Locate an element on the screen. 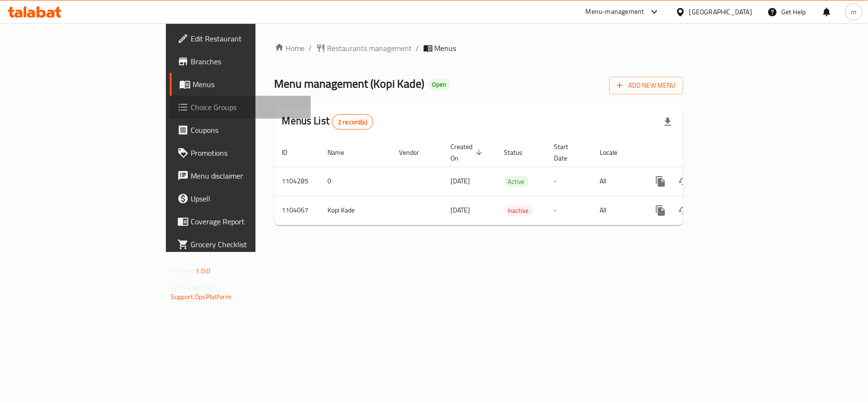  div: Active is located at coordinates (516, 181).